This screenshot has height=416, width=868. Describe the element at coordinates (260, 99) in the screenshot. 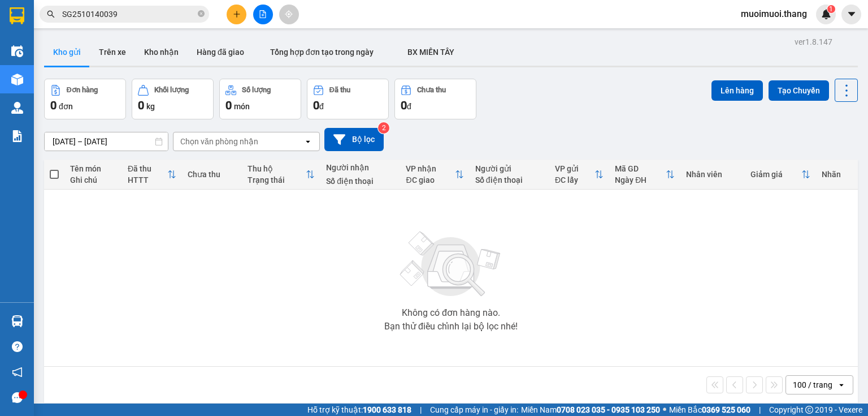

I see `button: Số lượng0món` at that location.